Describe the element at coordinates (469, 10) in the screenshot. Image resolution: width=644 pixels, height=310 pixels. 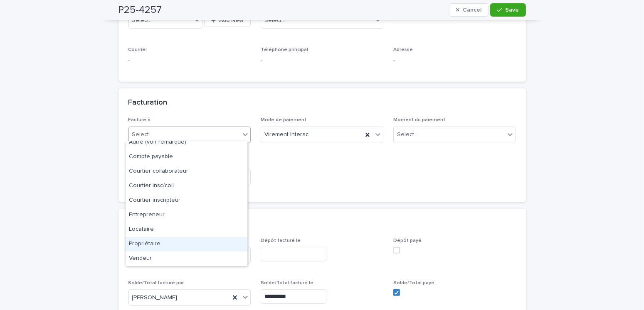
I see `button: Cancel` at that location.